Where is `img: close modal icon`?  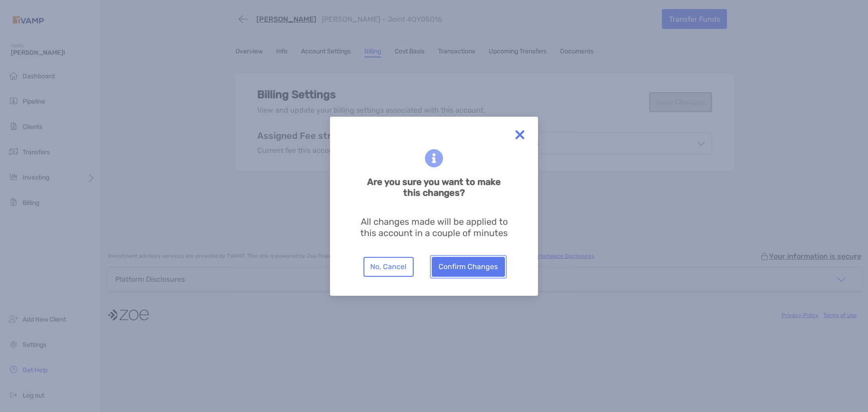
img: close modal icon is located at coordinates (520, 135).